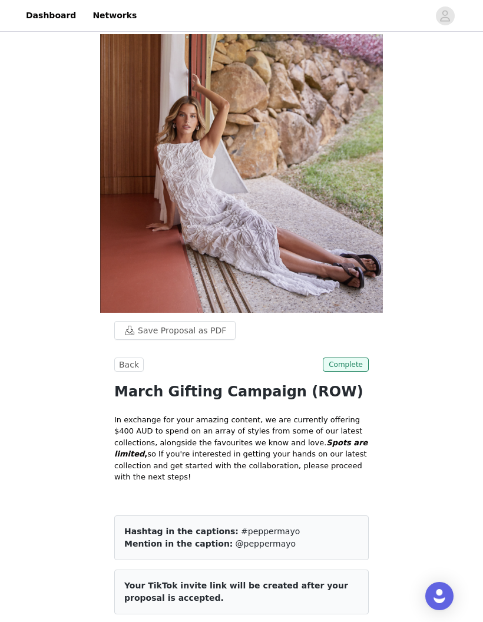 This screenshot has height=622, width=483. Describe the element at coordinates (175, 330) in the screenshot. I see `button: Save Proposal as PDF` at that location.